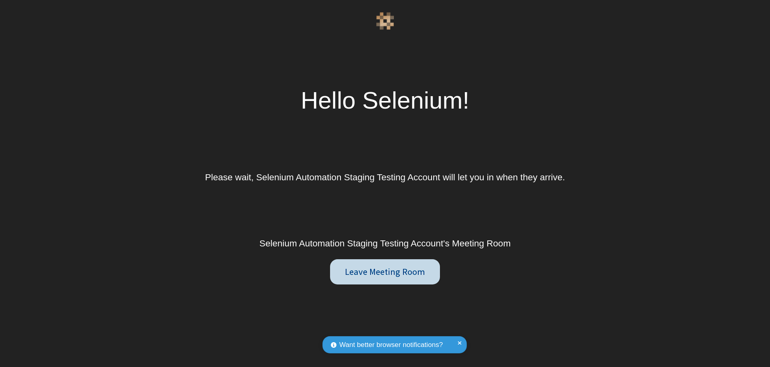 This screenshot has height=367, width=770. What do you see at coordinates (391, 345) in the screenshot?
I see `span: Want better browser notifications?` at bounding box center [391, 345].